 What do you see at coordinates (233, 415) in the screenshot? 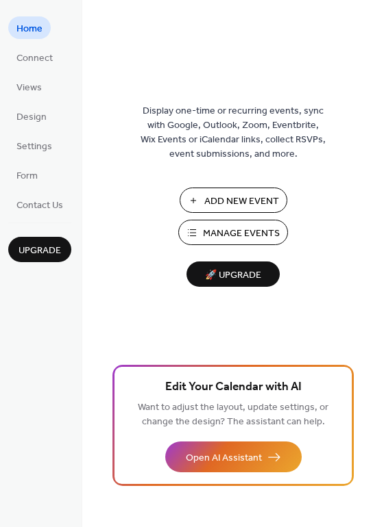
I see `span: Want to adjust the layout, update settings, or change the design? The assistant can help.` at bounding box center [233, 415].